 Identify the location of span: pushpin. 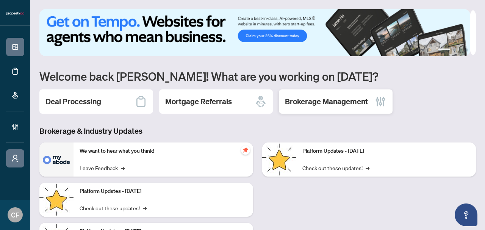
(246, 150).